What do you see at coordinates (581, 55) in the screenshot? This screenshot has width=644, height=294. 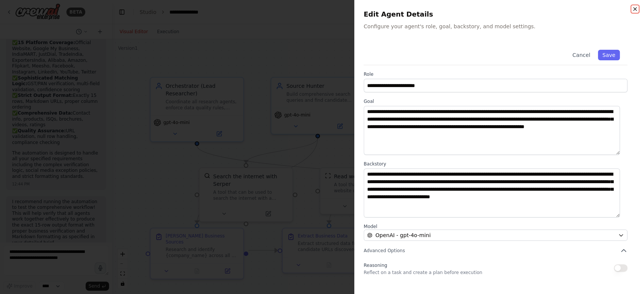 I see `button: Cancel` at bounding box center [581, 55].